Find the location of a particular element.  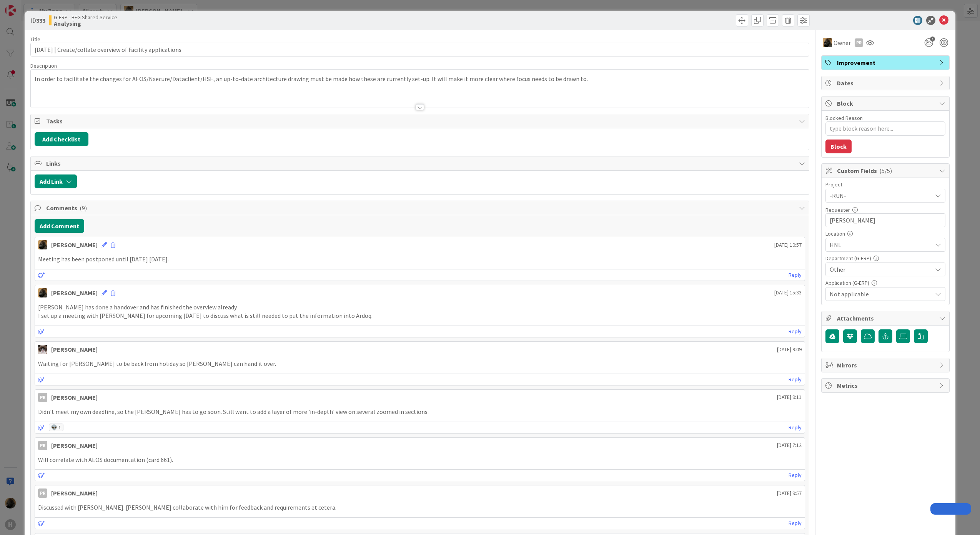

span: Metrics is located at coordinates (886, 386).